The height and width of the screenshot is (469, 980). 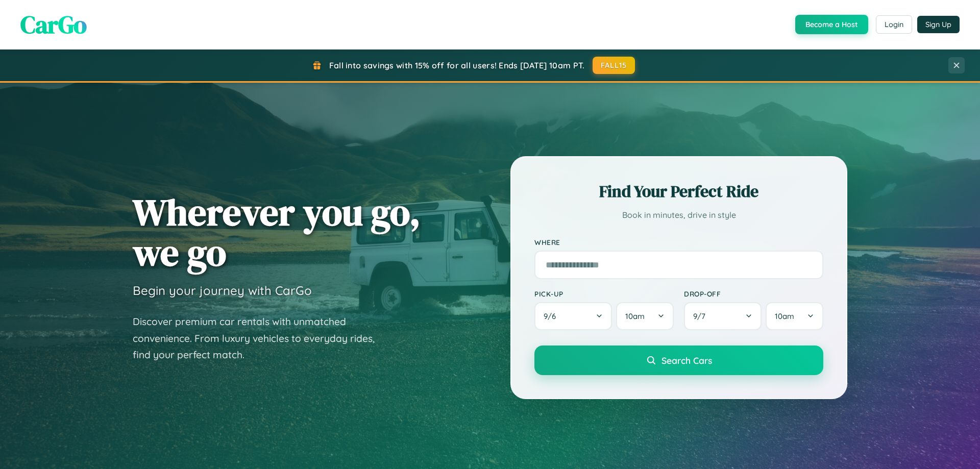 I want to click on h3: Begin your journey with CarGo, so click(x=222, y=290).